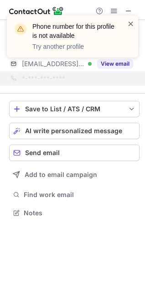  Describe the element at coordinates (37, 11) in the screenshot. I see `img: ContactOut v5.3.10` at that location.